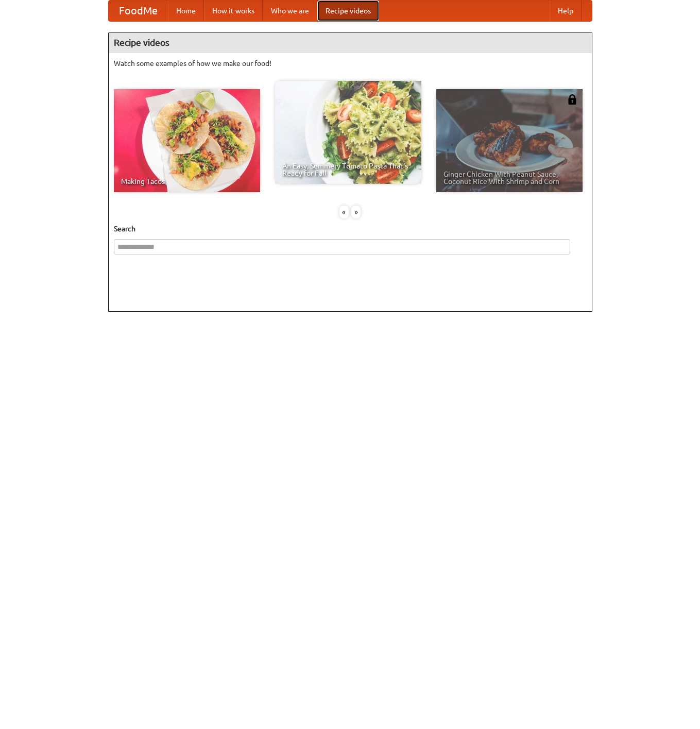 The image size is (700, 729). I want to click on a: An Easy, Summery Tomato Pasta That's Ready for Fall, so click(348, 133).